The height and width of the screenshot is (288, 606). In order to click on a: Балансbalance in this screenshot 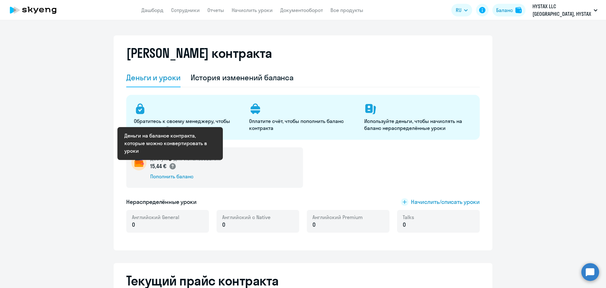, I will do `click(509, 10)`.